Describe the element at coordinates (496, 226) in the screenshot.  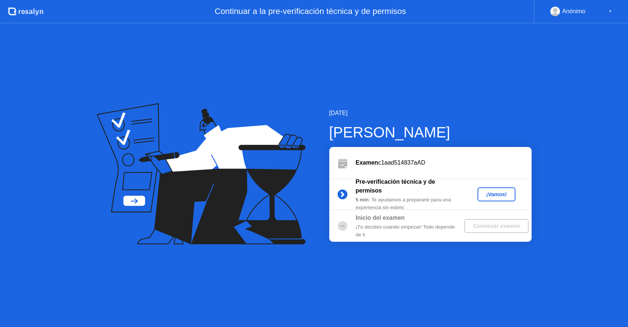
I see `div: Comenzar examen` at that location.